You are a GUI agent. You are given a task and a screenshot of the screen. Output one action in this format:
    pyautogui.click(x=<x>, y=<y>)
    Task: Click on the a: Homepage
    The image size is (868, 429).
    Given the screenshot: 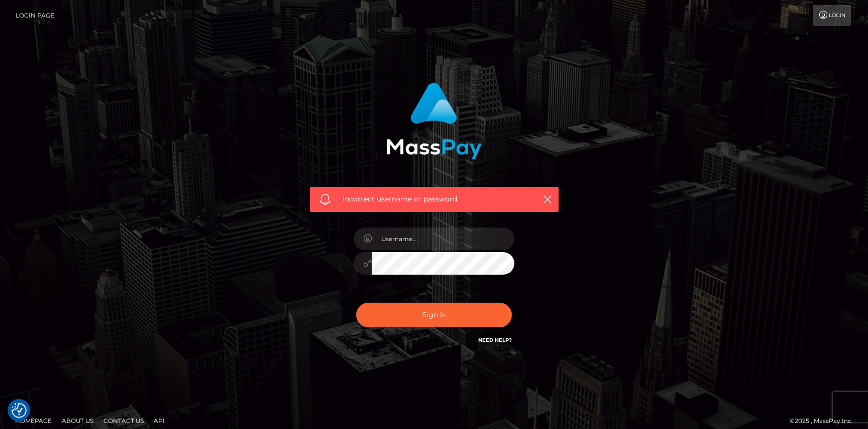 What is the action you would take?
    pyautogui.click(x=33, y=421)
    